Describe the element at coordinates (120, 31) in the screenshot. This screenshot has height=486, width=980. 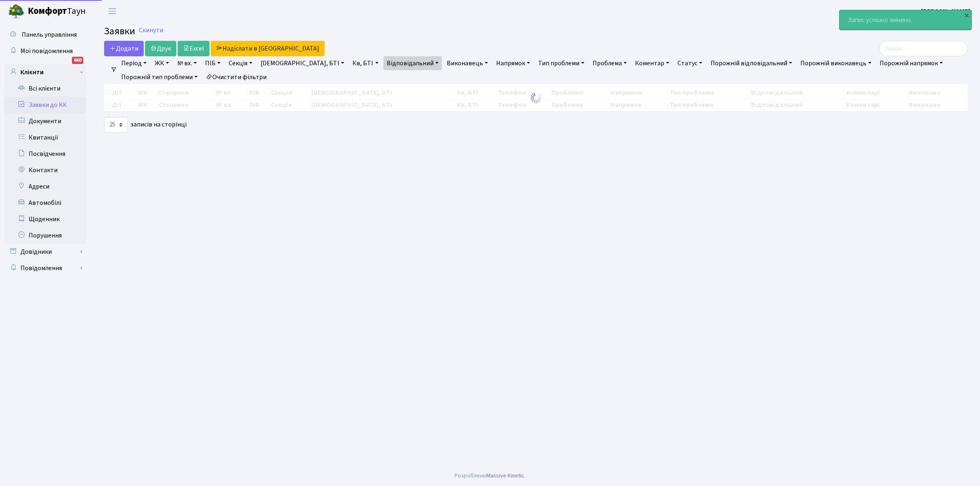
I see `span: Заявки` at that location.